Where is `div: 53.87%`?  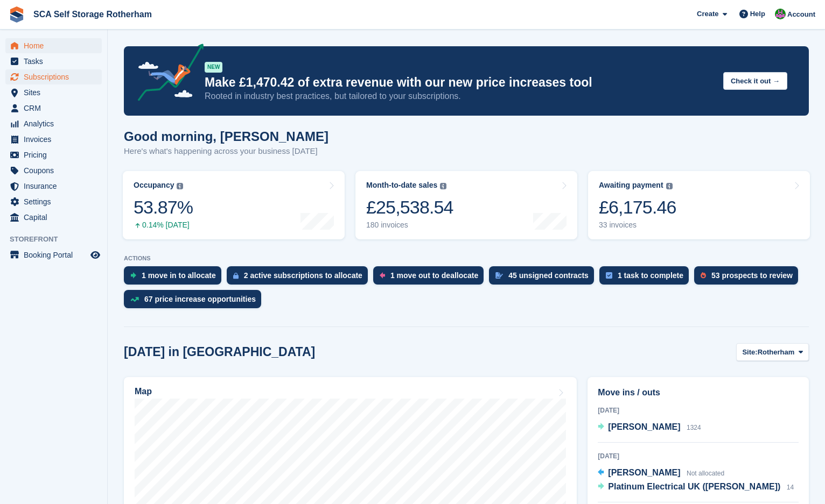
div: 53.87% is located at coordinates (163, 207).